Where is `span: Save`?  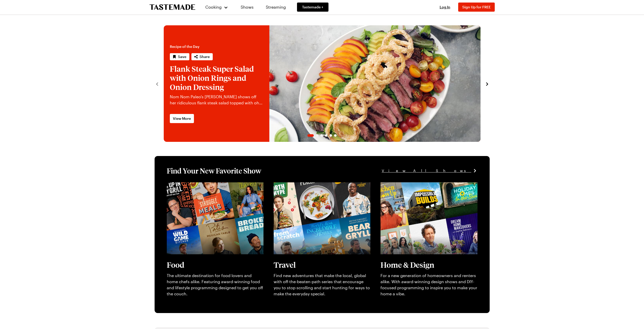
span: Save is located at coordinates (182, 57).